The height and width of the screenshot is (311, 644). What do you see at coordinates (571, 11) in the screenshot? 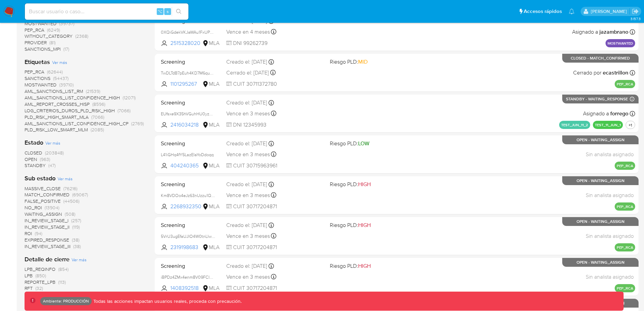
I see `a: Notificaciones` at bounding box center [571, 11].